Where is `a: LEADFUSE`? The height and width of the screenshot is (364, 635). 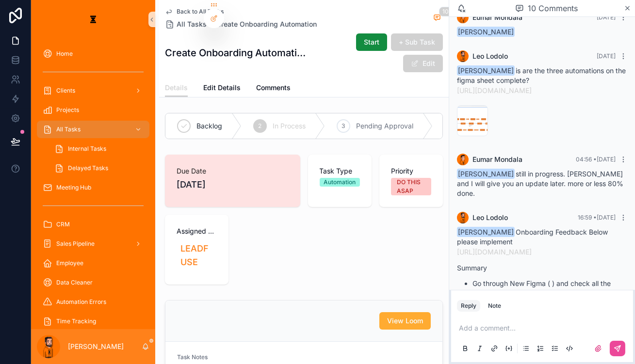 a: LEADFUSE is located at coordinates (195, 255).